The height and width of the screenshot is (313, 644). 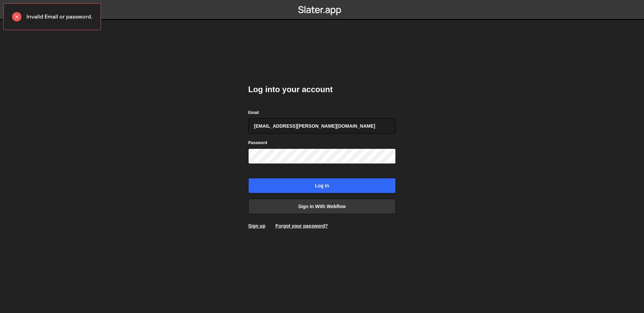 What do you see at coordinates (52, 17) in the screenshot?
I see `div: Invalid Email or password.` at bounding box center [52, 17].